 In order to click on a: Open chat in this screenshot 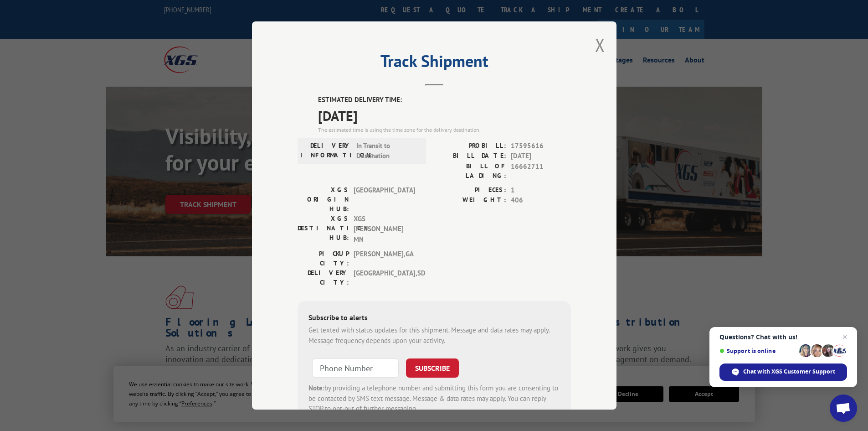, I will do `click(844, 408)`.